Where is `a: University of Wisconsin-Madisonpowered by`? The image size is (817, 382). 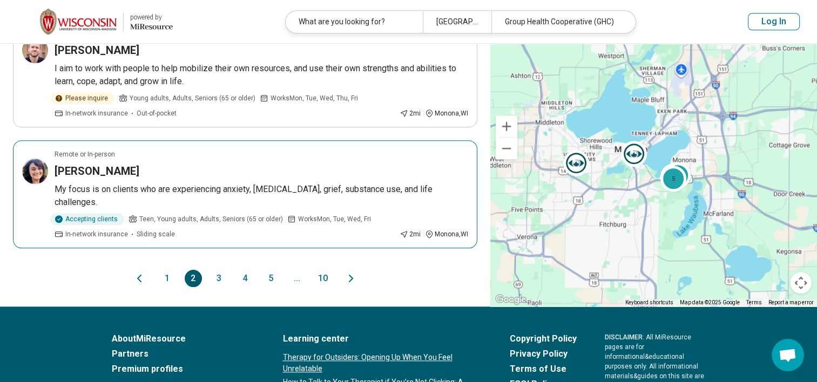
a: University of Wisconsin-Madisonpowered by is located at coordinates (95, 22).